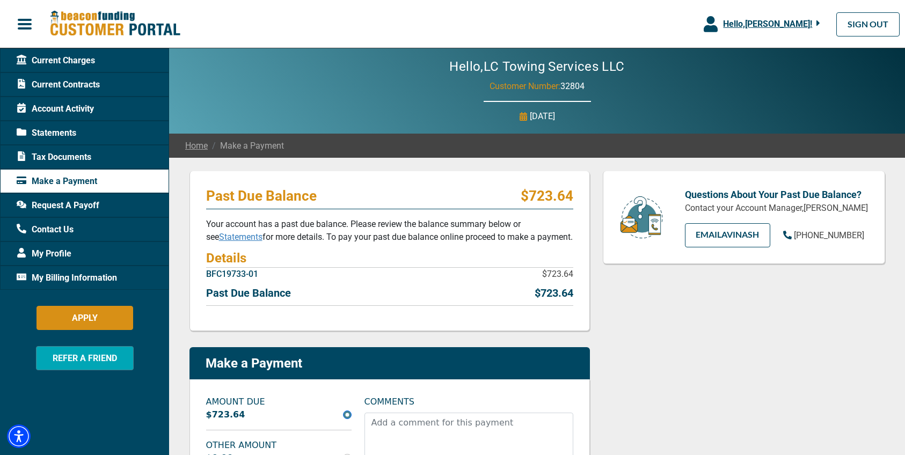 This screenshot has height=455, width=905. What do you see at coordinates (254, 363) in the screenshot?
I see `p: Make a Payment` at bounding box center [254, 363].